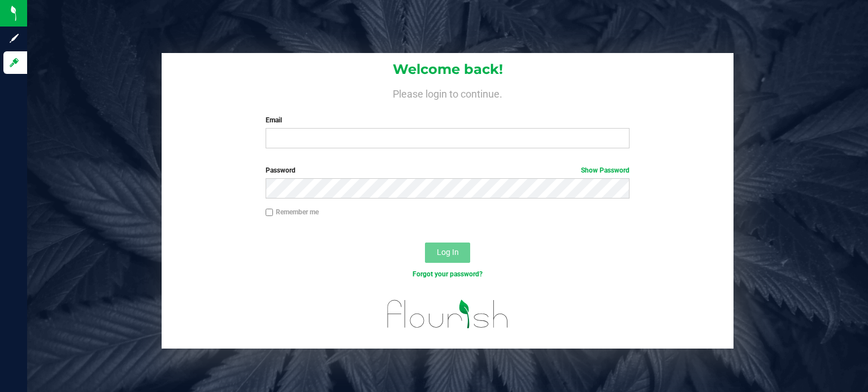 This screenshot has height=392, width=868. What do you see at coordinates (447, 253) in the screenshot?
I see `span: Log In` at bounding box center [447, 253].